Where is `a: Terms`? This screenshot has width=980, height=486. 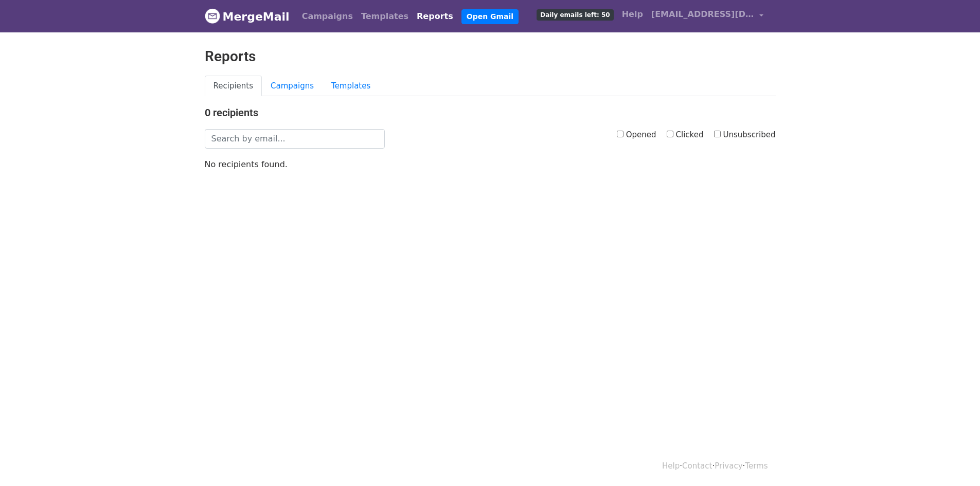
a: Terms is located at coordinates (756, 465).